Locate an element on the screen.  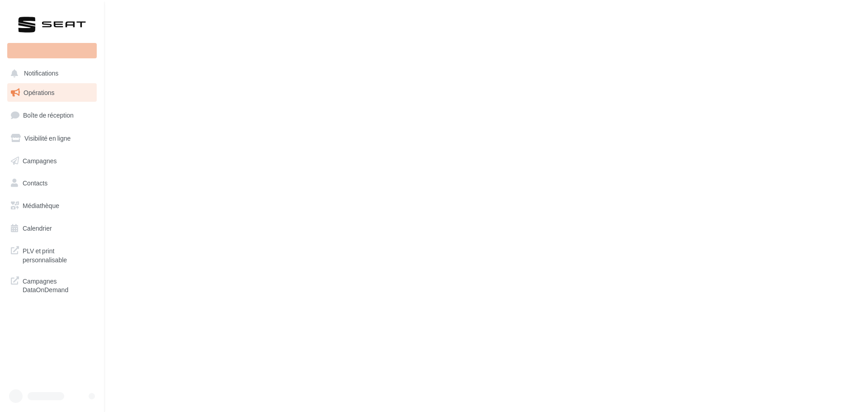
span: Calendrier is located at coordinates (37, 228).